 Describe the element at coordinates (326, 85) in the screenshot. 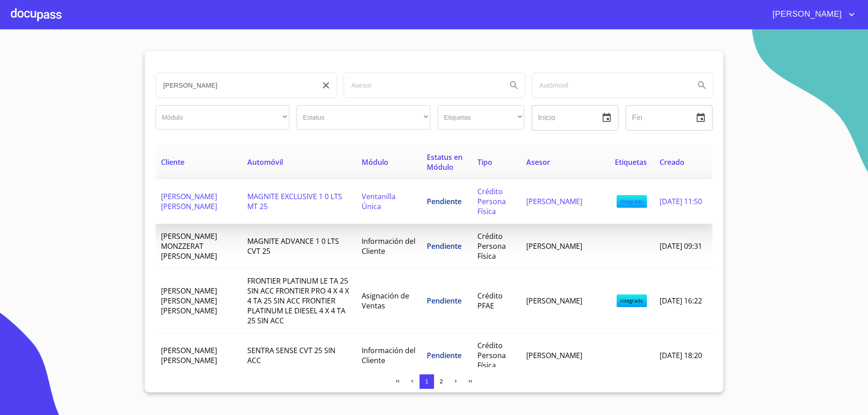

I see `button: clear input` at that location.